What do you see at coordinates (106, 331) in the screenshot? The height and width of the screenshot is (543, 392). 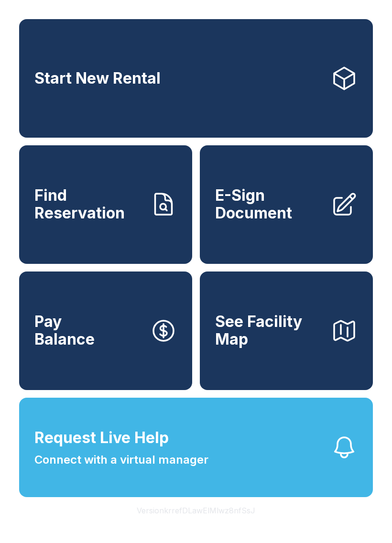 I see `button: PayBalance` at bounding box center [106, 331].